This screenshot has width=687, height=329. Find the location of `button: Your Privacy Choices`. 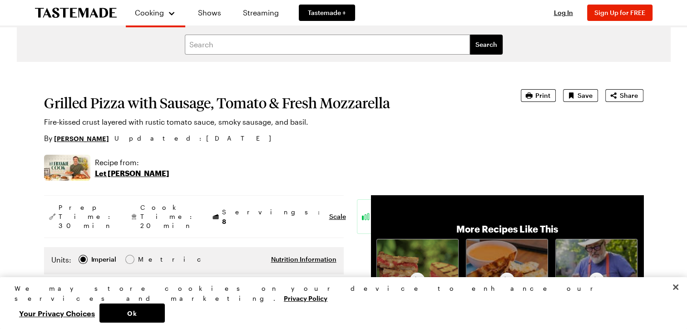

button: Your Privacy Choices is located at coordinates (57, 313).